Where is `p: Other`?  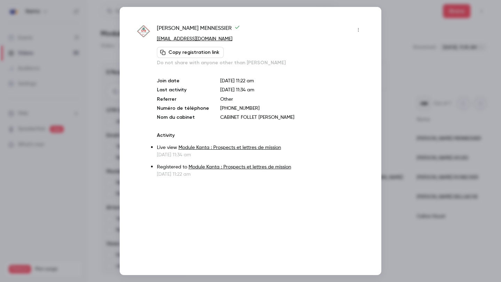
p: Other is located at coordinates (292, 99).